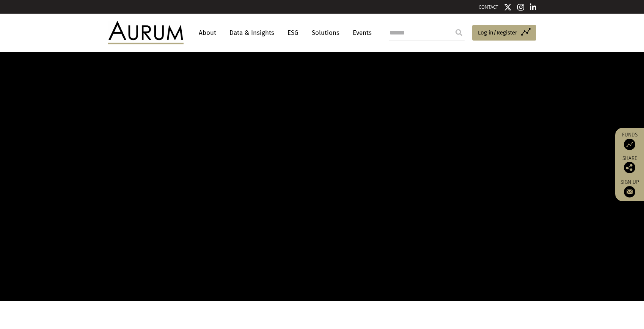 This screenshot has height=329, width=644. Describe the element at coordinates (630, 144) in the screenshot. I see `img: Access Funds` at that location.